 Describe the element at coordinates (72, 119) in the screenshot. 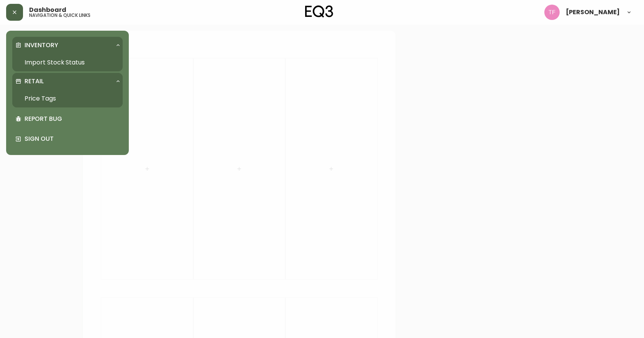

I see `p: Report Bug` at that location.